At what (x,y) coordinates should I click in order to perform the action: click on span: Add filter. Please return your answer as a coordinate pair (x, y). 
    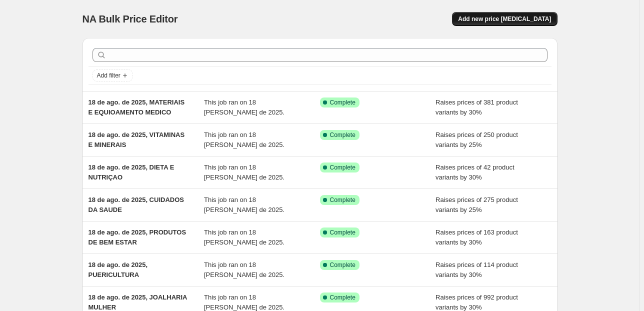
    Looking at the image, I should click on (109, 76).